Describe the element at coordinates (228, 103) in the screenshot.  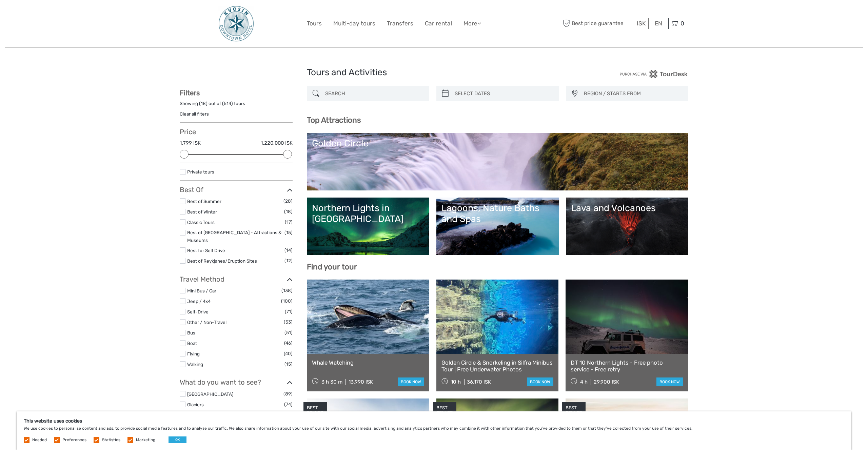
I see `label: 514` at that location.